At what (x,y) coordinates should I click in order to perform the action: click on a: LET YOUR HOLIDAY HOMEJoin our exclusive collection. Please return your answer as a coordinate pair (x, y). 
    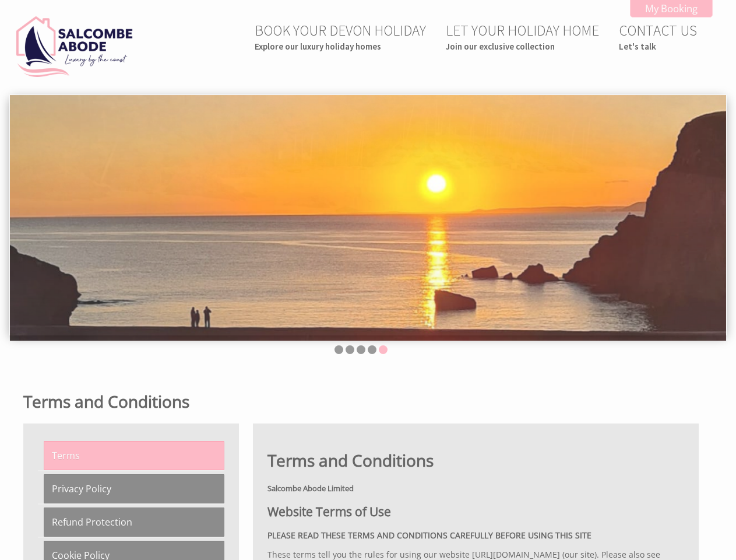
    Looking at the image, I should click on (522, 36).